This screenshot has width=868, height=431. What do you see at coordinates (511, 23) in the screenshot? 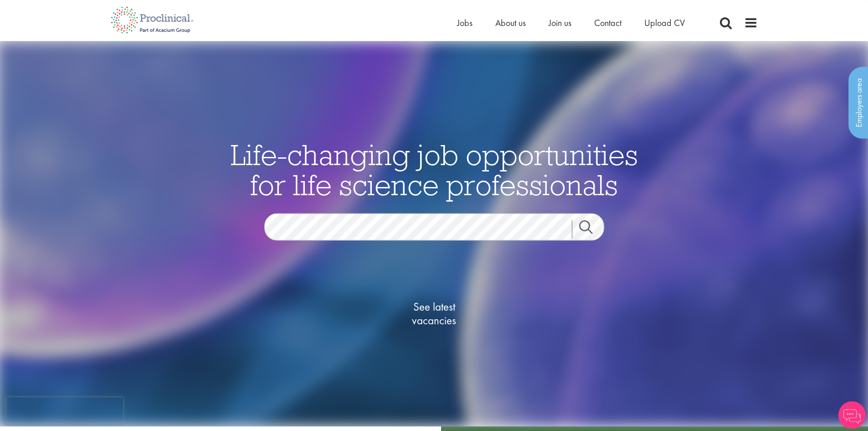
I see `span: About us` at bounding box center [511, 23].